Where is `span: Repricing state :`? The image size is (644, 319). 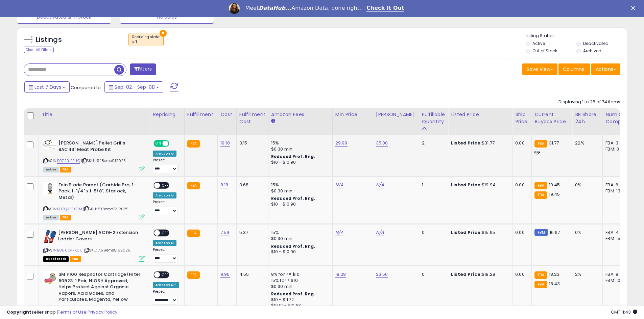
span: Repricing state : is located at coordinates (146, 40).